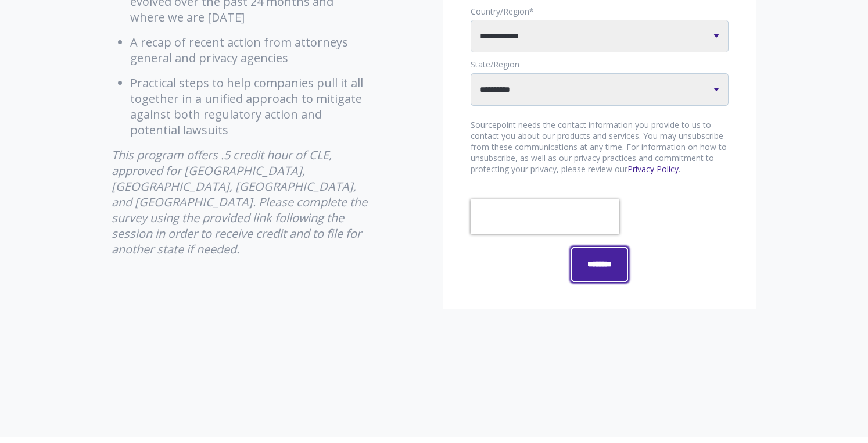  I want to click on li: A recap of recent action from attorneys general and privacy agencies, so click(250, 50).